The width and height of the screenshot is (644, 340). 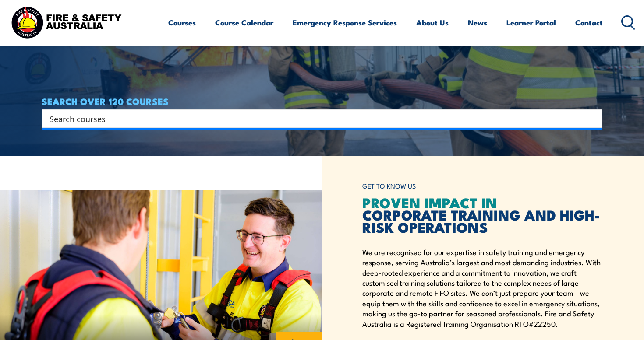 I want to click on input: Search input, so click(x=316, y=119).